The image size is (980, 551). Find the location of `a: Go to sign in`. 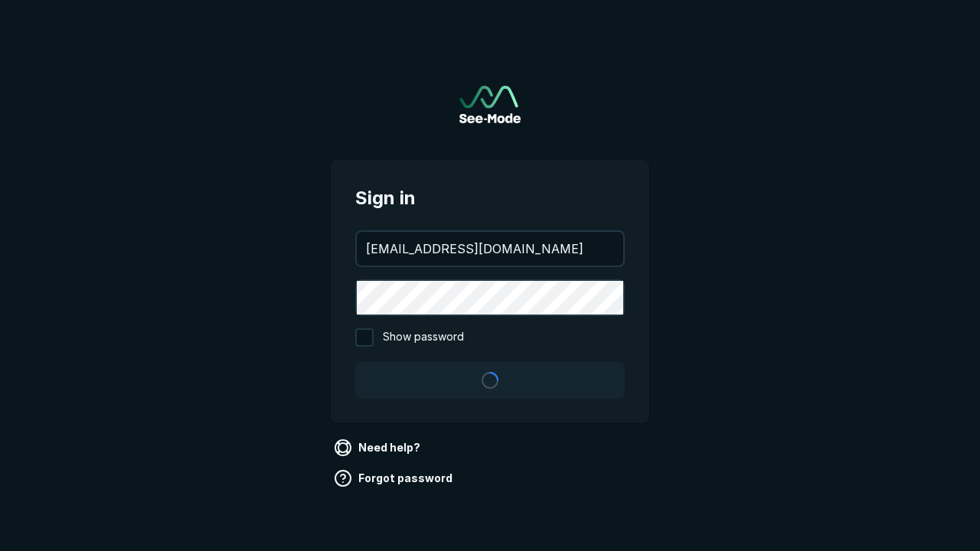

a: Go to sign in is located at coordinates (490, 104).